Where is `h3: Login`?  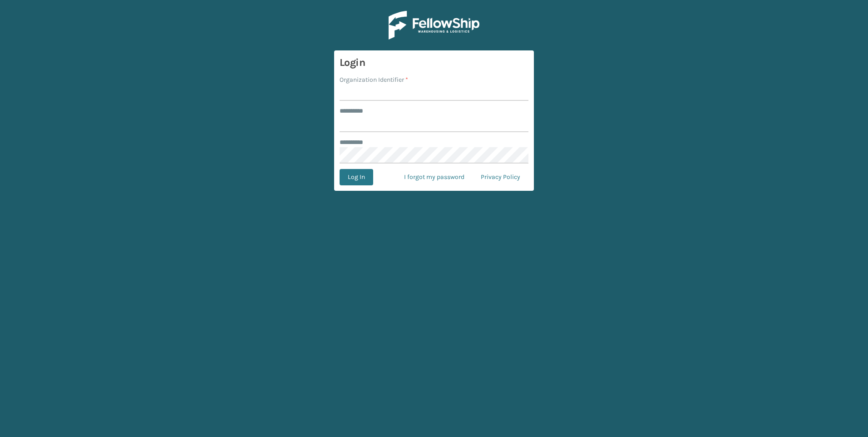 h3: Login is located at coordinates (434, 63).